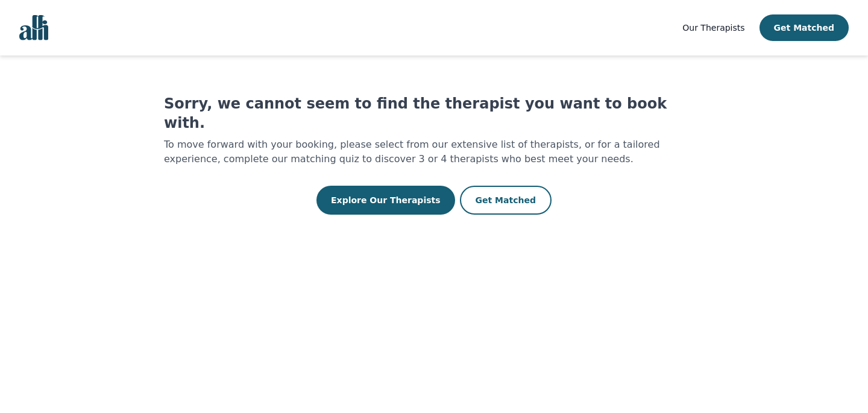 This screenshot has height=413, width=868. I want to click on button: Explore Our Therapists, so click(385, 200).